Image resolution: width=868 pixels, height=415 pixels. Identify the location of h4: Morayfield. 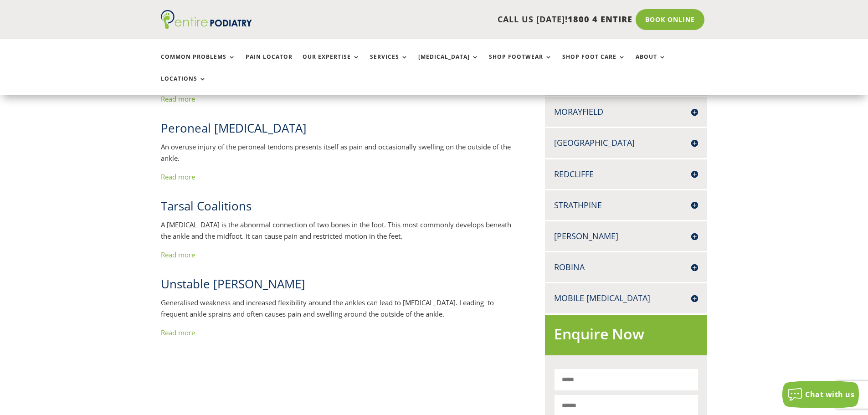
(626, 112).